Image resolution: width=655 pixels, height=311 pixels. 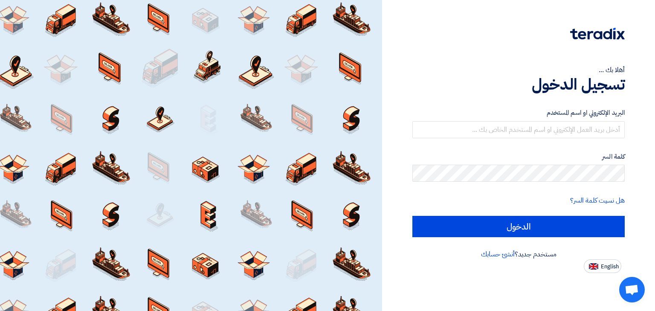 I want to click on label: كلمة السر, so click(x=519, y=157).